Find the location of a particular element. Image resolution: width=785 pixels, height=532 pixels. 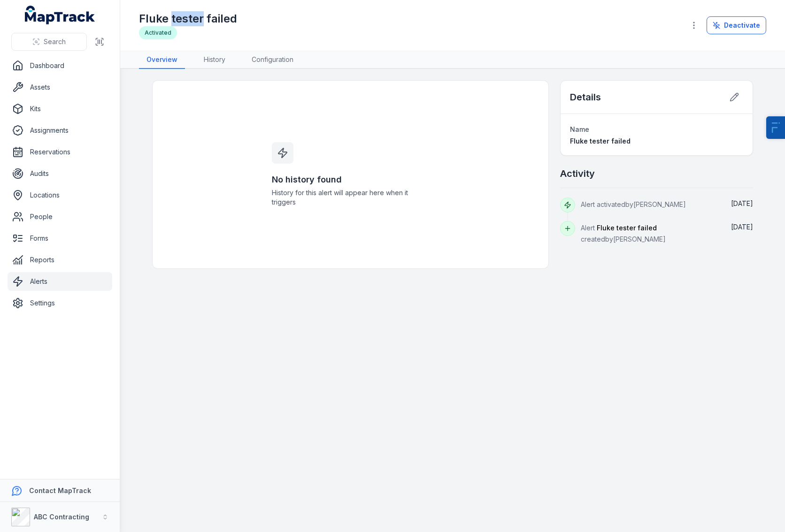

a: Alerts is located at coordinates (59, 281).